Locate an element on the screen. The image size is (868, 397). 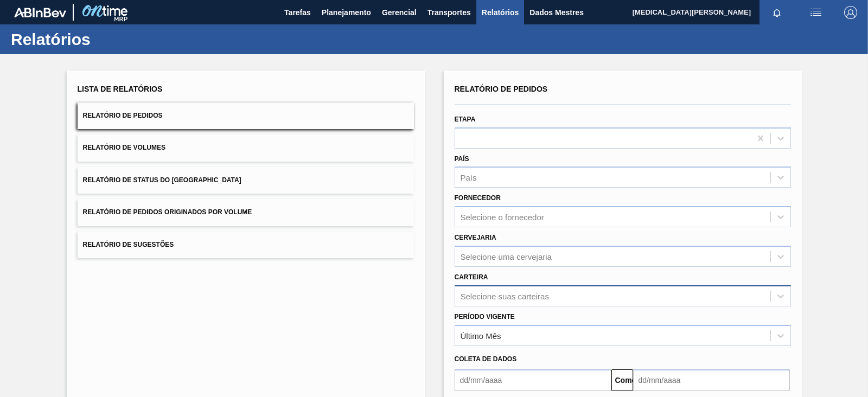
font: Etapa is located at coordinates (465, 119).